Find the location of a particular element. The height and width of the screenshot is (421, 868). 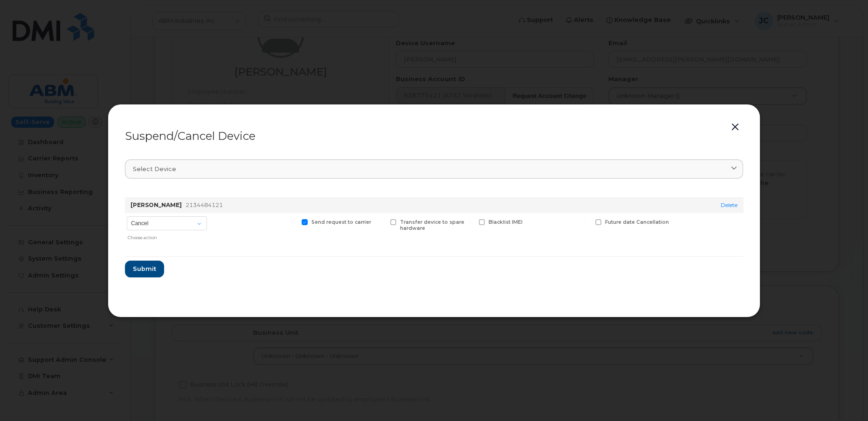

div: Choose action is located at coordinates (167, 236).